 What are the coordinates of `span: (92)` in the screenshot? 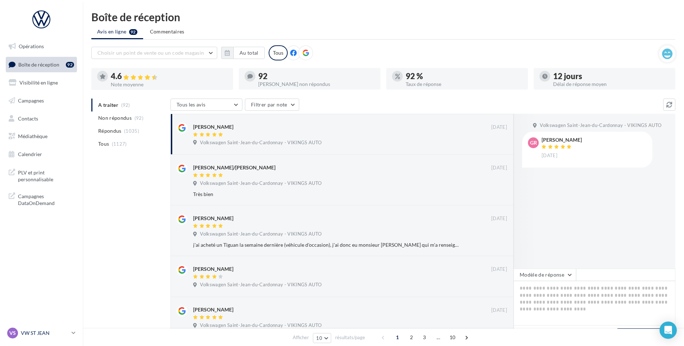 It's located at (139, 118).